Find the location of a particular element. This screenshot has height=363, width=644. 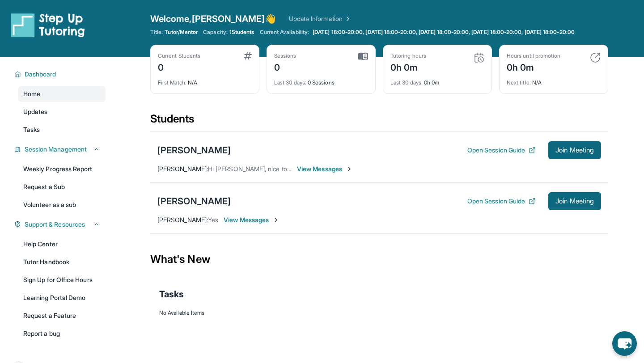

img: logo is located at coordinates (48, 25).